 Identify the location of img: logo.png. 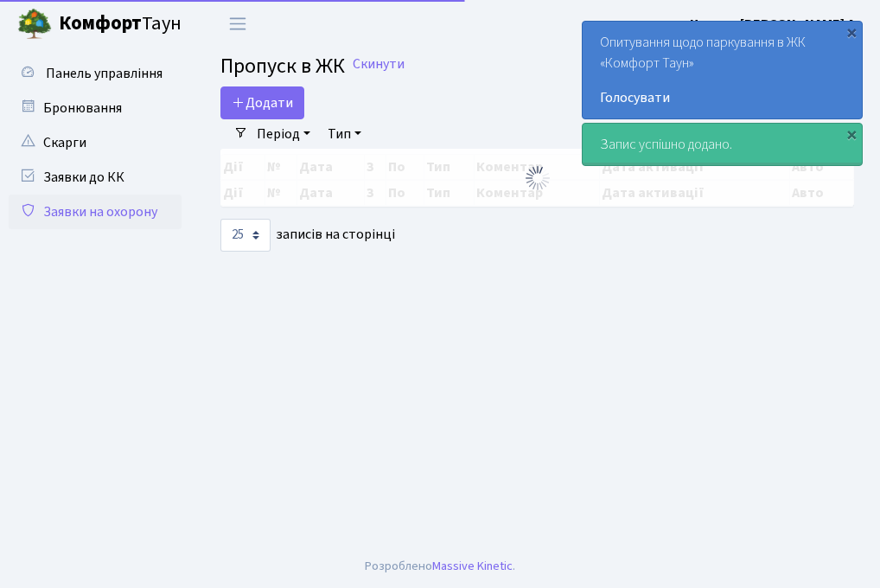
(34, 24).